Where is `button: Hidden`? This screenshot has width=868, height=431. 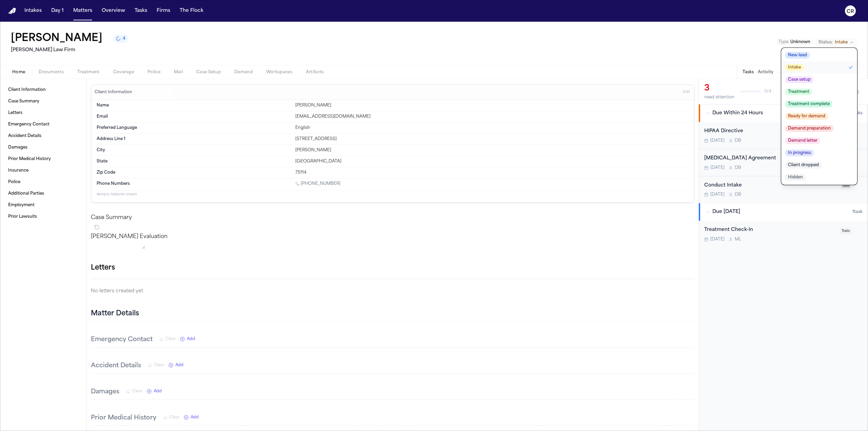
button: Hidden is located at coordinates (819, 177).